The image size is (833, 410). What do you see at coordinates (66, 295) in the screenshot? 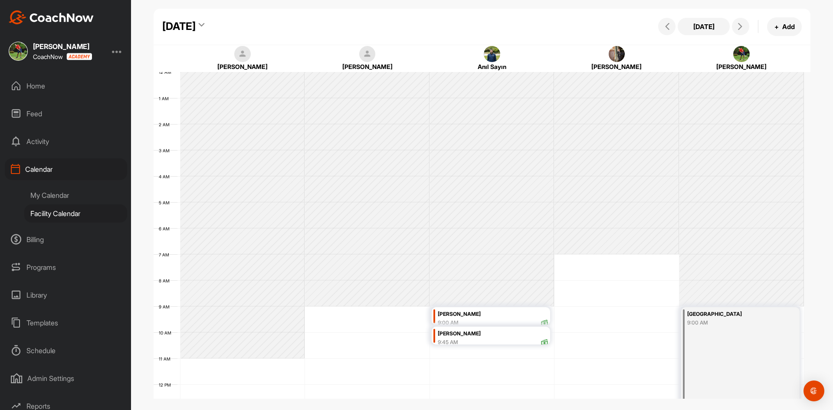
I see `div: Library` at bounding box center [66, 295].